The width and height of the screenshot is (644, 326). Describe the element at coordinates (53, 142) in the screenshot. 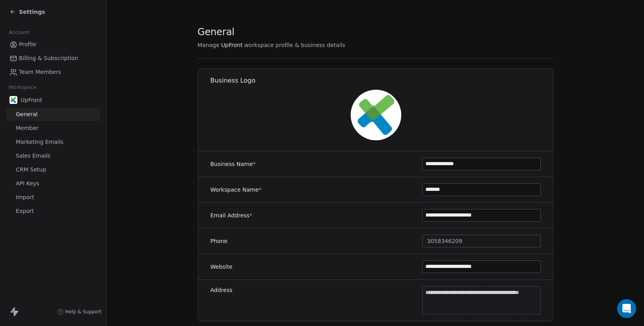

I see `a: Marketing Emails` at that location.